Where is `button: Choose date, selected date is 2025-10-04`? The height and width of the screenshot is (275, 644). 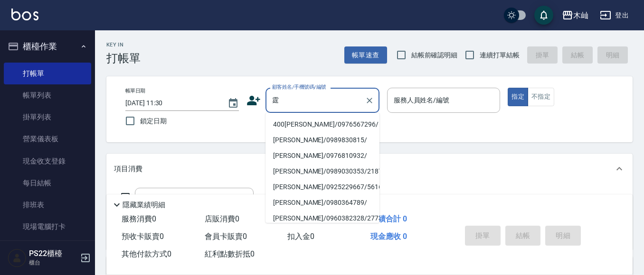 button: Choose date, selected date is 2025-10-04 is located at coordinates (233, 103).